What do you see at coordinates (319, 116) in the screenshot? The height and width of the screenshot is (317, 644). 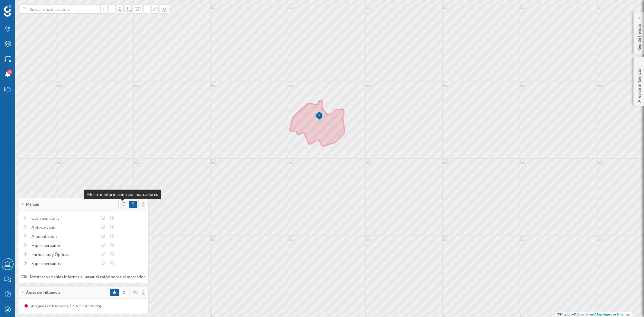 I see `img: Marker` at bounding box center [319, 116].